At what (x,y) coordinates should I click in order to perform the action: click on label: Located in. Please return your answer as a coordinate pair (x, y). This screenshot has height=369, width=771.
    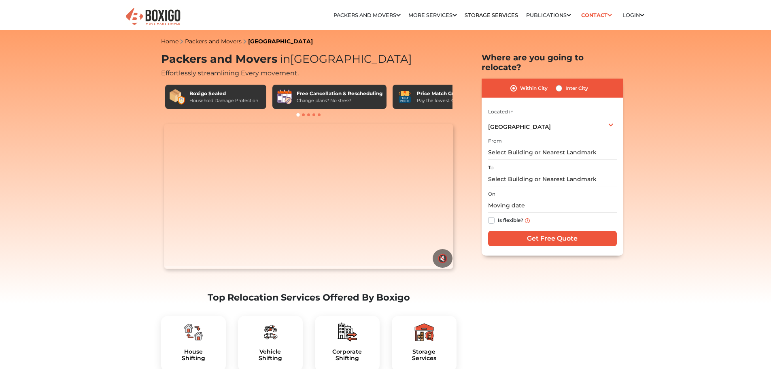
    Looking at the image, I should click on (501, 112).